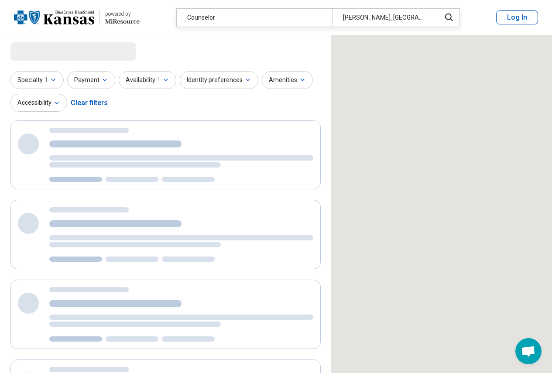  What do you see at coordinates (77, 17) in the screenshot?
I see `a: Blue Cross Blue Shield Kansaspowered by` at bounding box center [77, 17].